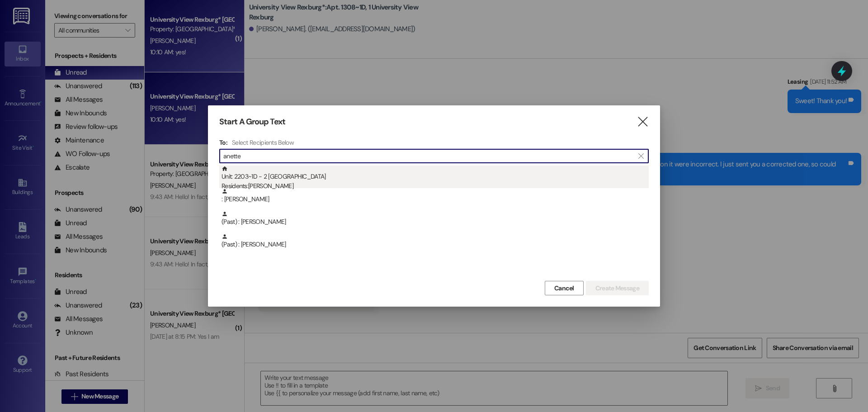 The height and width of the screenshot is (412, 868). Describe the element at coordinates (564, 288) in the screenshot. I see `button: Cancel` at that location.